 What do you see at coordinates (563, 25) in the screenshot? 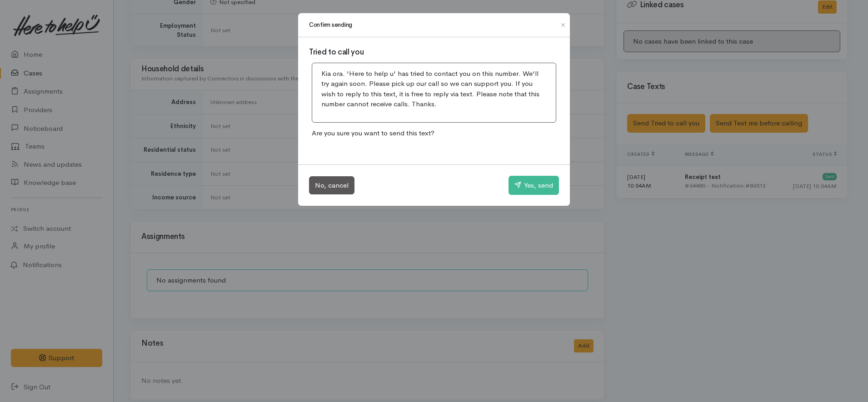
I see `button: Close` at bounding box center [563, 25].